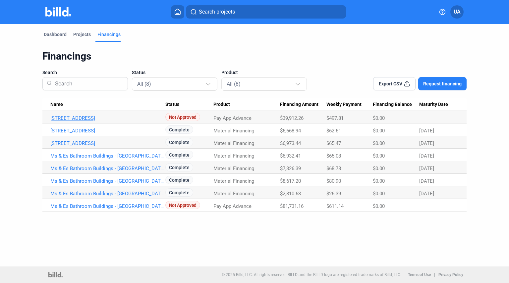  What do you see at coordinates (349, 105) in the screenshot?
I see `div: Weekly Payment` at bounding box center [349, 105].